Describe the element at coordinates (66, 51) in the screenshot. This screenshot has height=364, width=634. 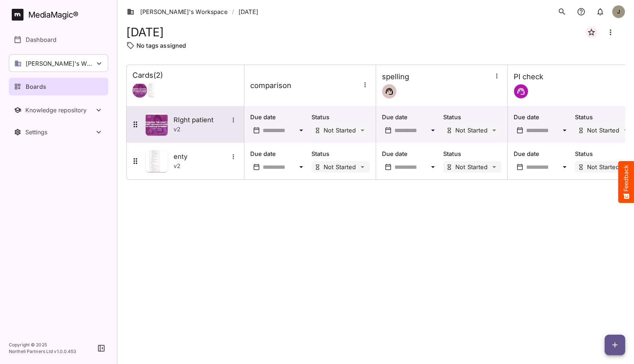
I see `span: Tell us what you think` at that location.